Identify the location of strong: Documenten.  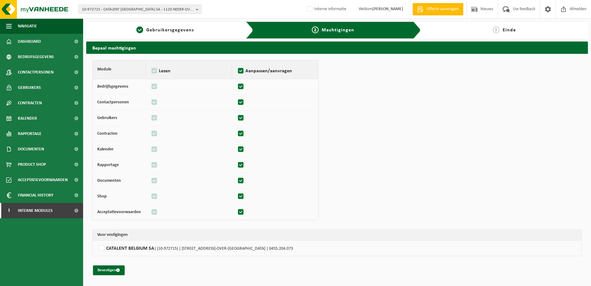
(109, 181).